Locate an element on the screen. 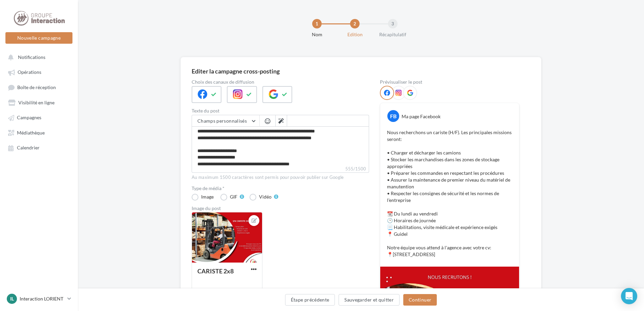 This screenshot has height=311, width=644. a: Visibilité en ligne is located at coordinates (39, 102).